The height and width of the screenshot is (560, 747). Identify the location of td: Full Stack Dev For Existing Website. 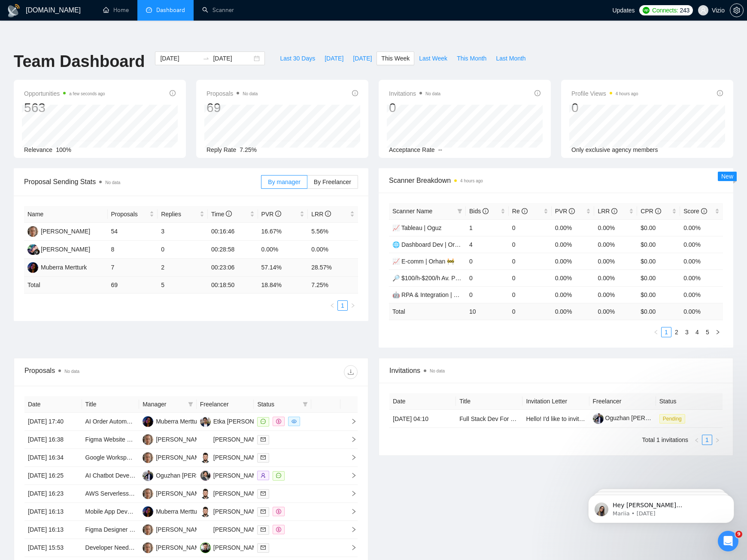
(489, 419).